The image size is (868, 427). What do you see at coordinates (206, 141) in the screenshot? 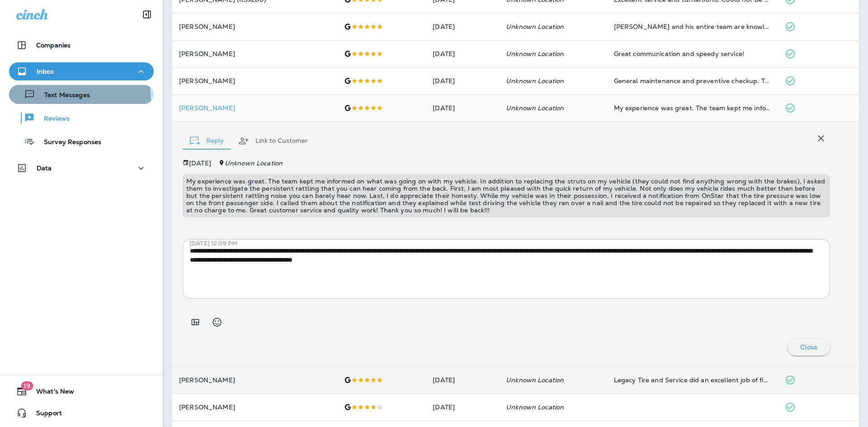
I see `button: Reply` at bounding box center [206, 141].